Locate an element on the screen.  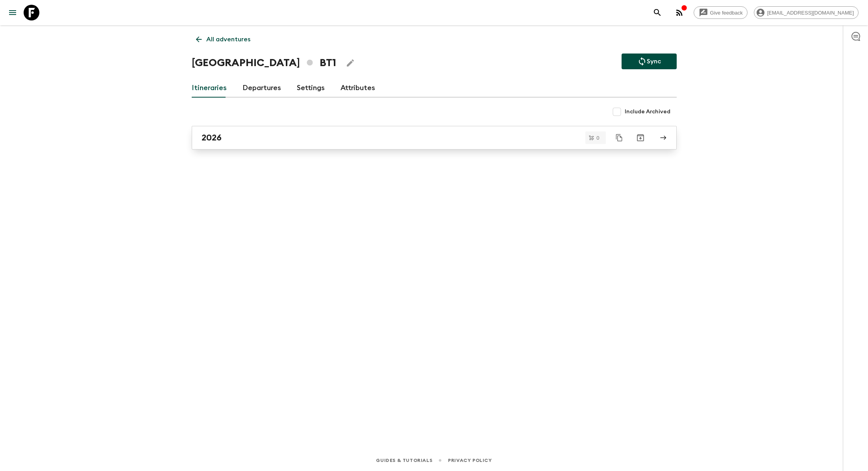
button: Edit Adventure Title is located at coordinates (350, 63).